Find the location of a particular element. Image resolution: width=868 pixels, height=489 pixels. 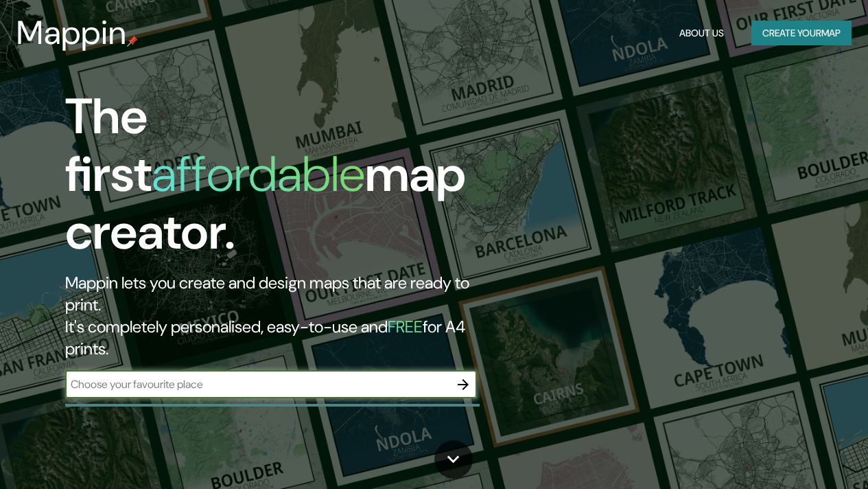

button: Create yourmap is located at coordinates (801, 33).